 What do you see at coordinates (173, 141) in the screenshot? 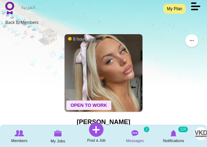
I see `span: Notifications` at bounding box center [173, 141].